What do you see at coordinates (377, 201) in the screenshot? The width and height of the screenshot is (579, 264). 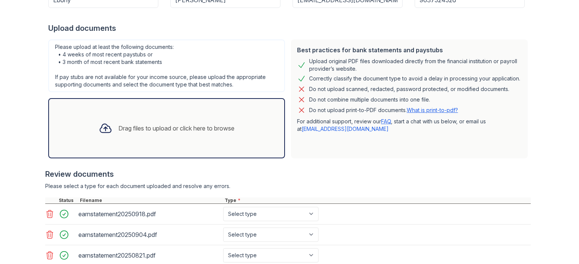 I see `div: Type` at bounding box center [377, 201].